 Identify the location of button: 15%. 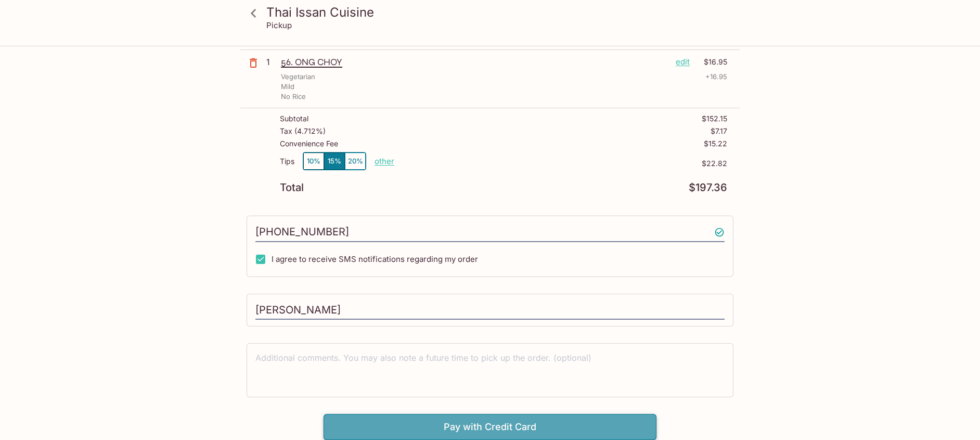
(334, 161).